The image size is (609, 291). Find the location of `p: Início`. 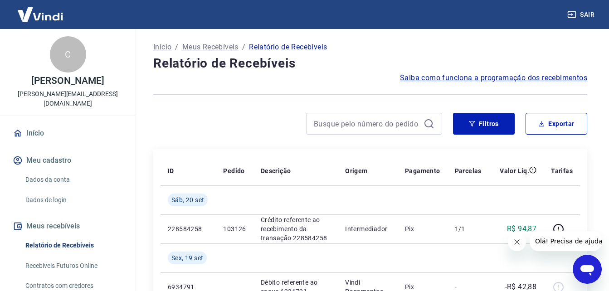

p: Início is located at coordinates (162, 47).